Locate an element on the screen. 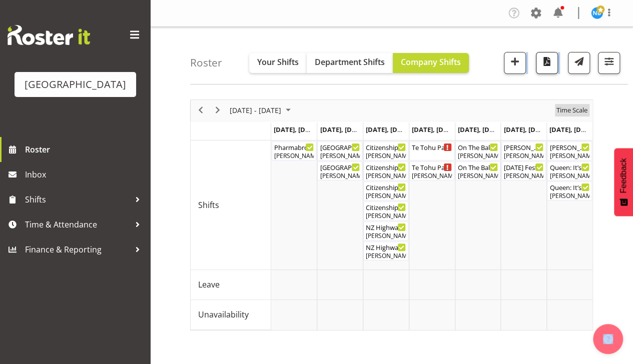 This screenshot has height=364, width=633. div: Shifts"s event - NZ Highwaymen Begin From Wednesday, October 15, 2025 at 6:00:00 PM GMT+13:00 End... is located at coordinates (386, 251).